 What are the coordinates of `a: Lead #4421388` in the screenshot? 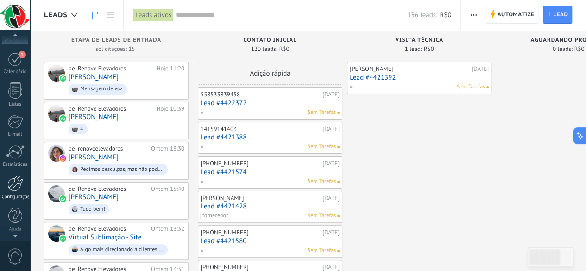 It's located at (270, 137).